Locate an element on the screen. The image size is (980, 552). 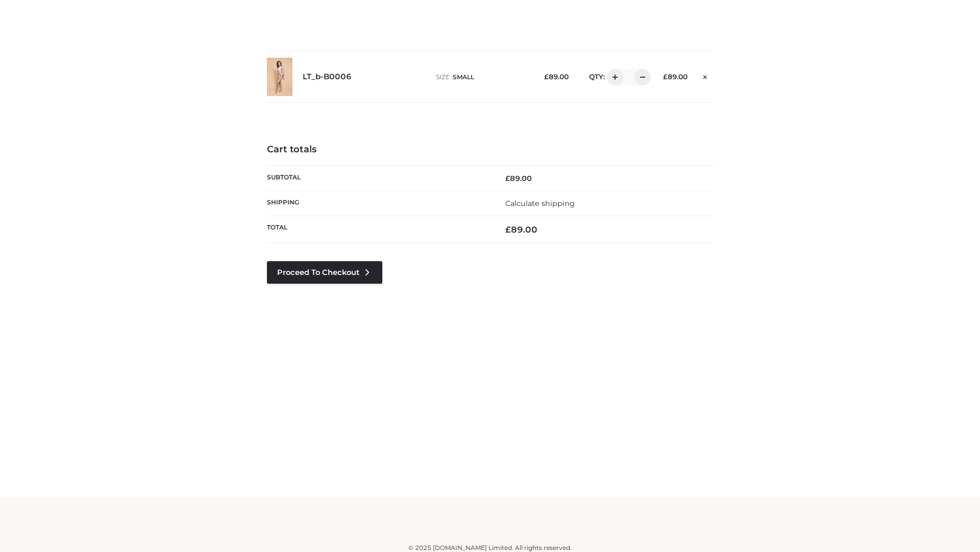
th: Shipping is located at coordinates (378, 202).